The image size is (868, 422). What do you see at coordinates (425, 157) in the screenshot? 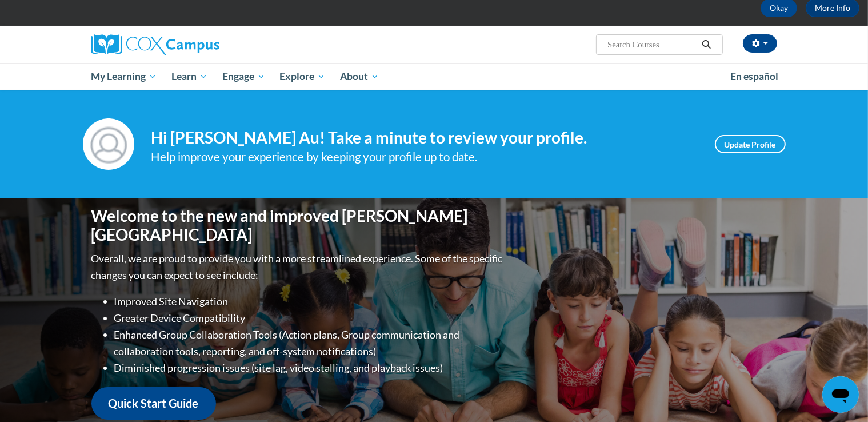
I see `div: Help improve your experience by keeping your profile up to date.` at bounding box center [425, 157].